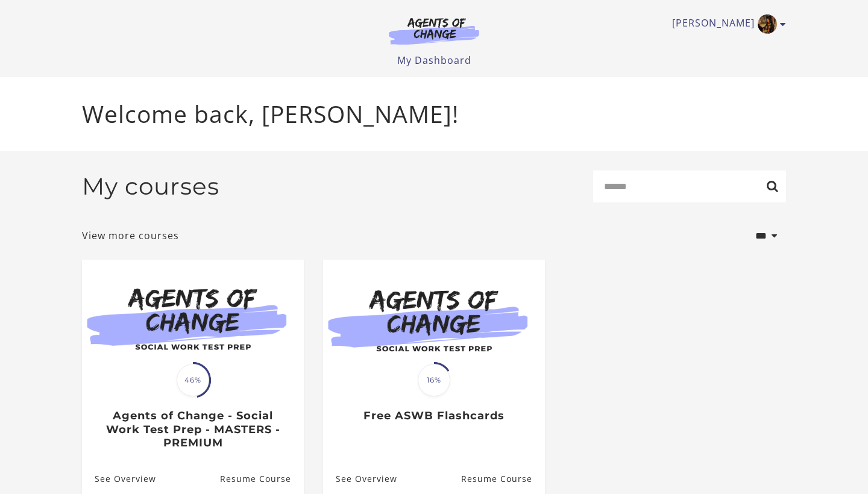  What do you see at coordinates (130, 236) in the screenshot?
I see `a: View more courses` at bounding box center [130, 236].